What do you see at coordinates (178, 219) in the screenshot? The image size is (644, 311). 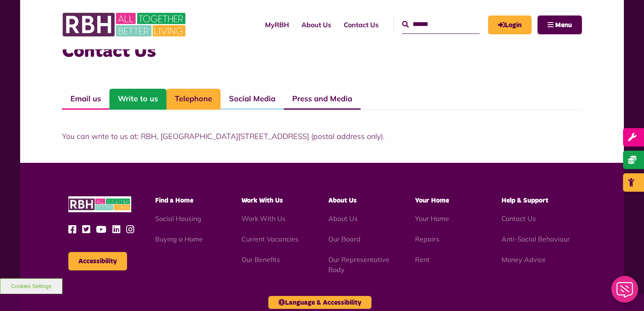 I see `a: Social Housing - open in a new tab` at bounding box center [178, 219].